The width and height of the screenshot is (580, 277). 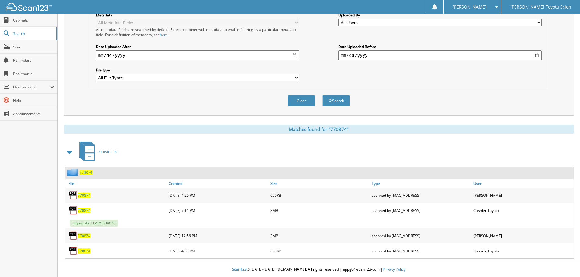 What do you see at coordinates (108, 152) in the screenshot?
I see `span: SERVICE RO` at bounding box center [108, 152].